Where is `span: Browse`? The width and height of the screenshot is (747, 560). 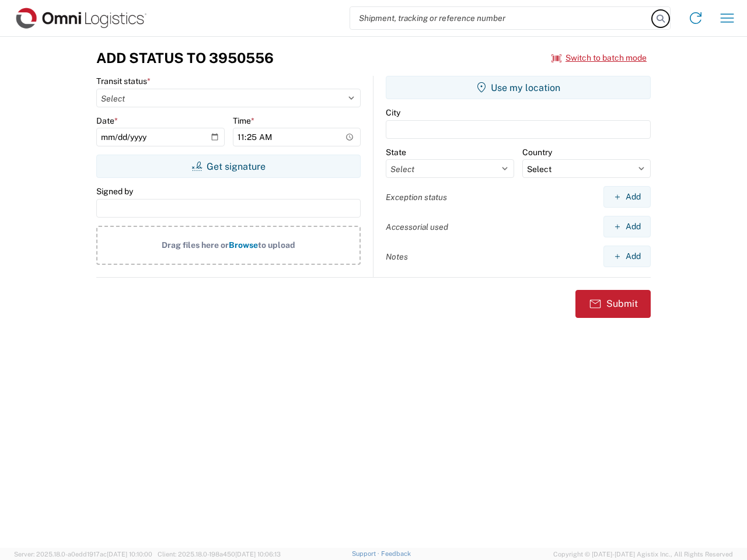 span: Browse is located at coordinates (243, 245).